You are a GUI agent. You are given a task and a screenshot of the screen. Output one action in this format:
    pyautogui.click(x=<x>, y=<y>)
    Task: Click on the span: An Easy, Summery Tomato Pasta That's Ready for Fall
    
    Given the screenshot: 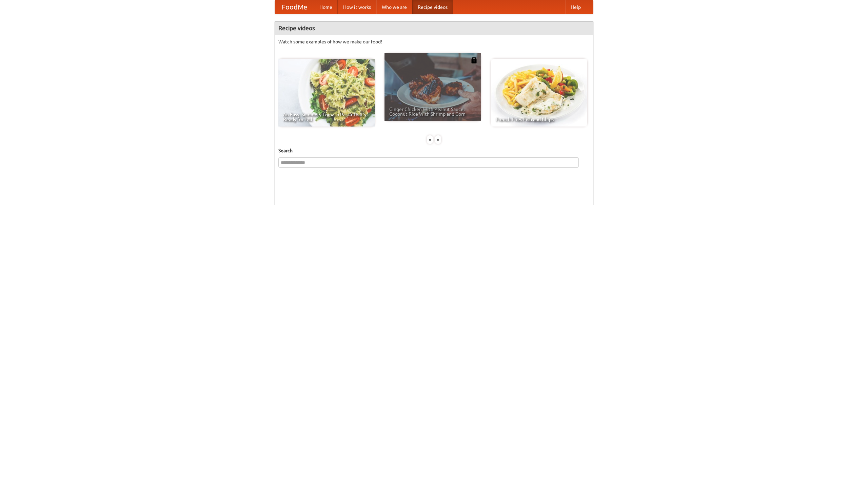 What is the action you would take?
    pyautogui.click(x=326, y=117)
    